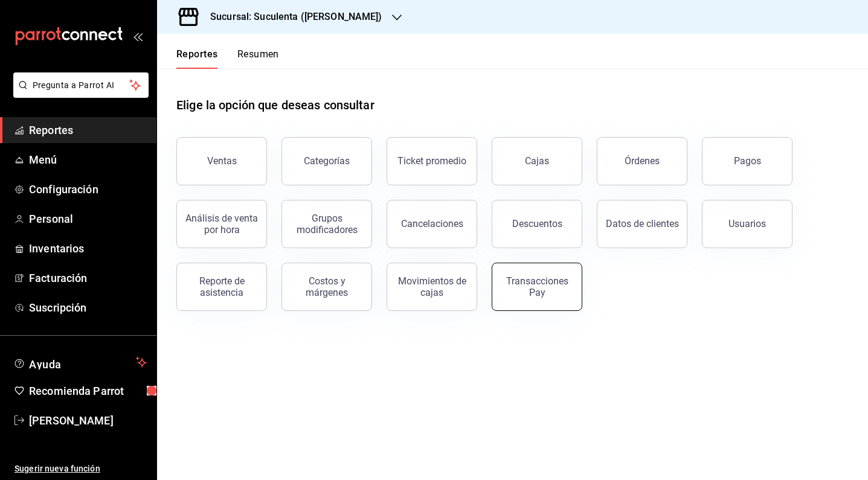 This screenshot has width=868, height=480. I want to click on button: Cancelaciones, so click(432, 224).